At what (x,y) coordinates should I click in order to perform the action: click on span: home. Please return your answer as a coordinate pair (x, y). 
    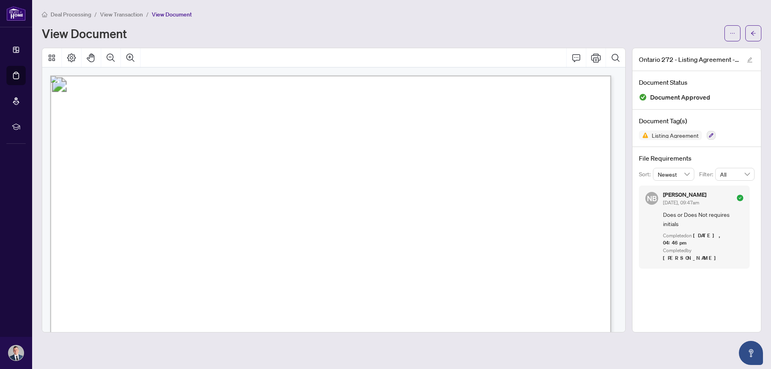
    Looking at the image, I should click on (45, 14).